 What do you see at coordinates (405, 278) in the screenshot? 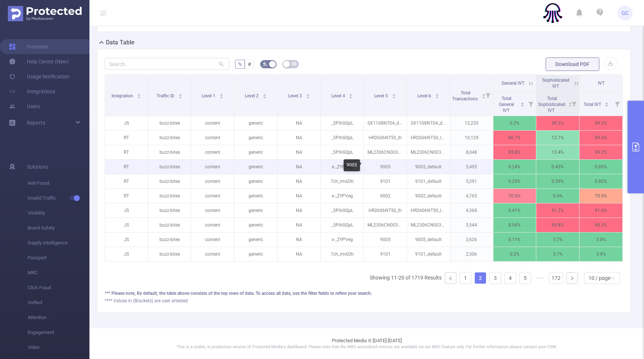
I see `li: Showing 11-20 of 1719 Results` at bounding box center [405, 278].